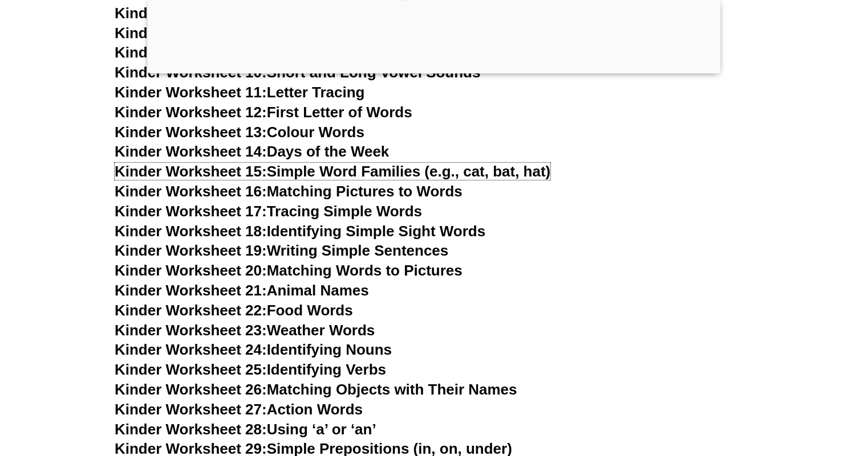 This screenshot has height=456, width=868. Describe the element at coordinates (190, 92) in the screenshot. I see `span: Kinder Worksheet 11:` at that location.